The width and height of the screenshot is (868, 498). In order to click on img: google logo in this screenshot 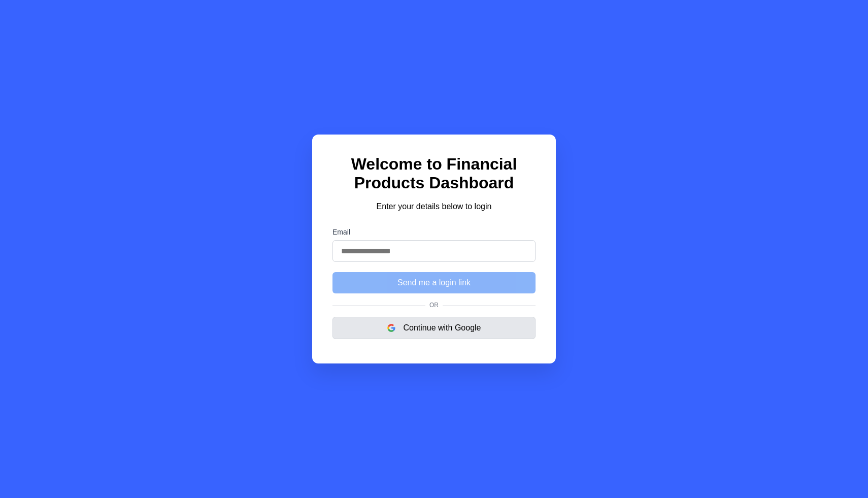, I will do `click(391, 328)`.